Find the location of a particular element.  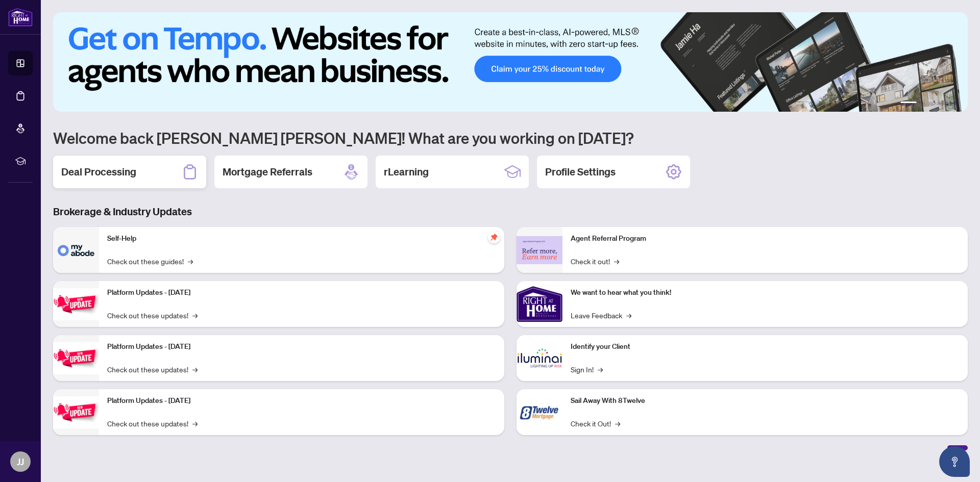

p: Agent Referral Program is located at coordinates (765, 238).